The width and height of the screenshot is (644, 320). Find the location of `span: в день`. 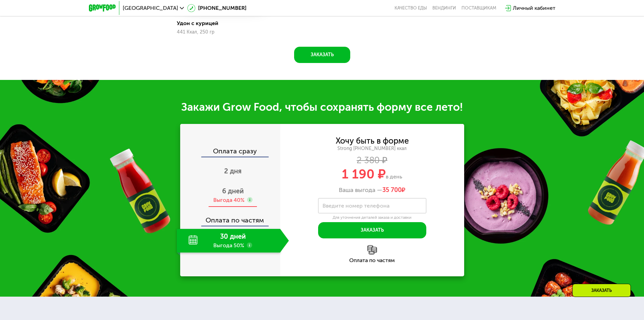

span: в день is located at coordinates (394, 176).